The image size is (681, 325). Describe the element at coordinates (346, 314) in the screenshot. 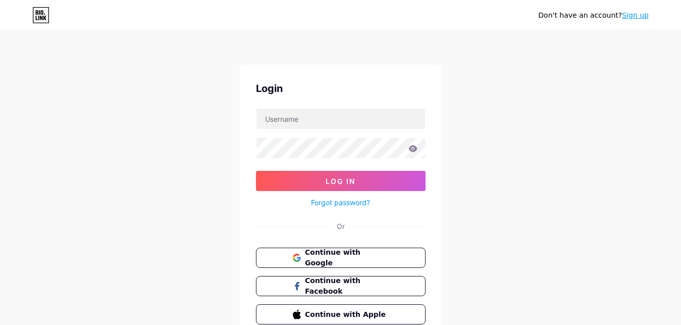

I see `span: Continue with Apple` at that location.